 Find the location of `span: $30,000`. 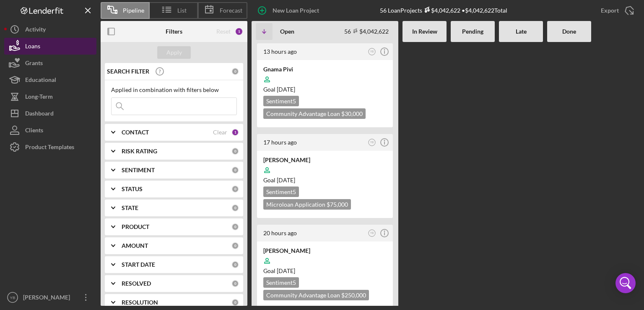

span: $30,000 is located at coordinates (352, 113).